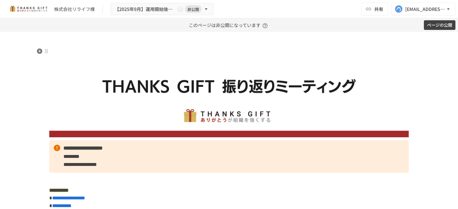 The image size is (458, 209). What do you see at coordinates (162, 9) in the screenshot?
I see `button: 【2025年9月】運用開始後振り返りミーティング非公開` at bounding box center [162, 9].